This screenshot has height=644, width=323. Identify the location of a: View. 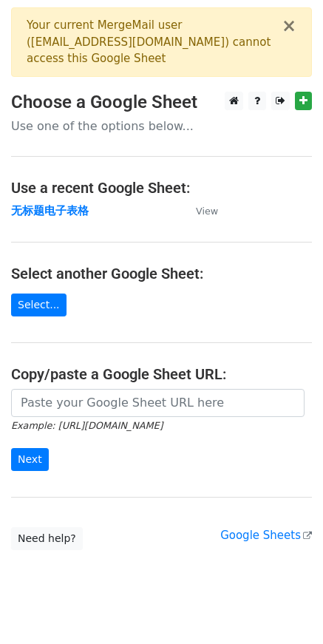
(200, 210).